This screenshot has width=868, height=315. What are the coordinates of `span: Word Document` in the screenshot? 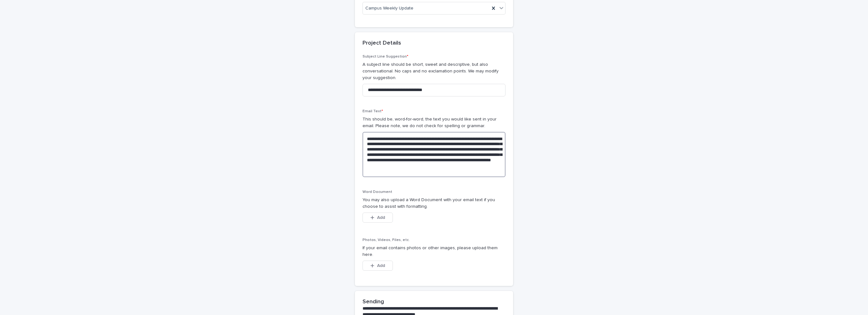 It's located at (377, 192).